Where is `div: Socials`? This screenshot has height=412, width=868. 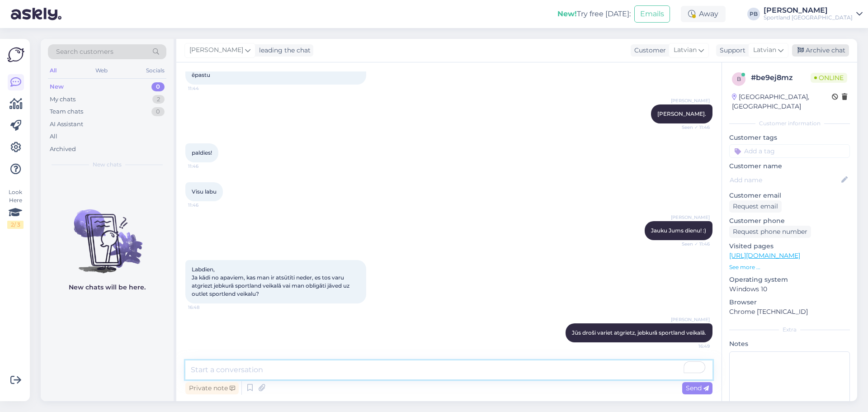
div: Socials is located at coordinates (155, 70).